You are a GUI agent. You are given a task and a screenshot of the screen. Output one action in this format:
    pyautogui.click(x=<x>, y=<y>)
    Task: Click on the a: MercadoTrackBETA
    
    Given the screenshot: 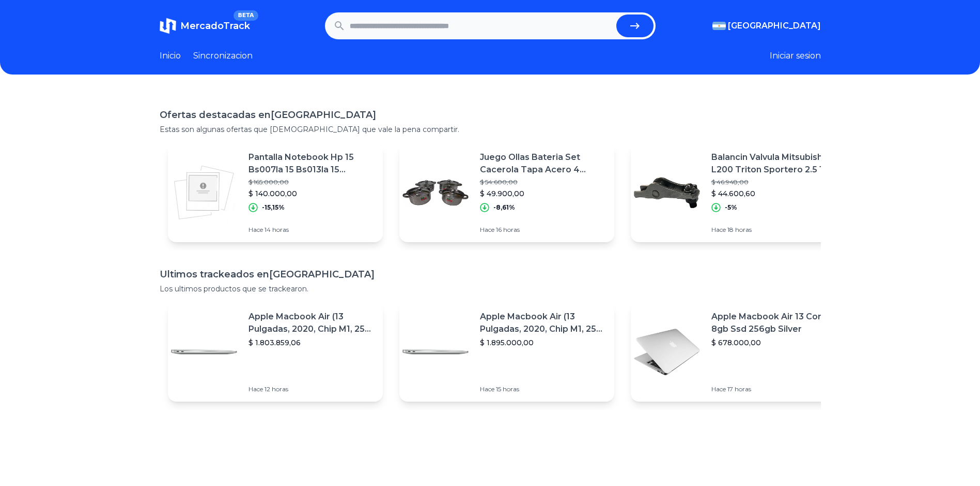 What is the action you would take?
    pyautogui.click(x=205, y=26)
    